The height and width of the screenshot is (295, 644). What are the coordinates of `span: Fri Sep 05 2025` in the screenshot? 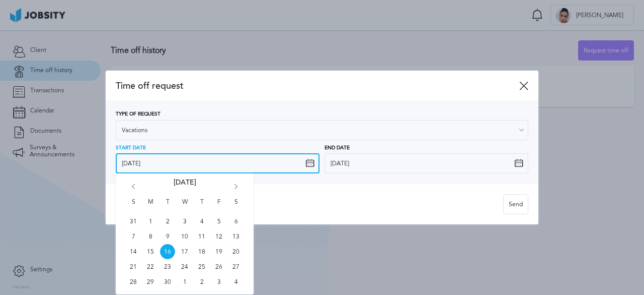 It's located at (219, 221).